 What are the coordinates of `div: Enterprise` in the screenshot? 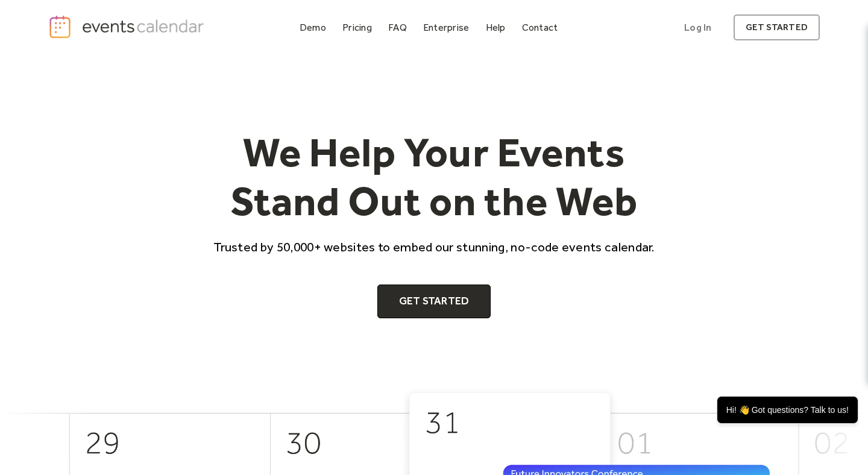 It's located at (446, 27).